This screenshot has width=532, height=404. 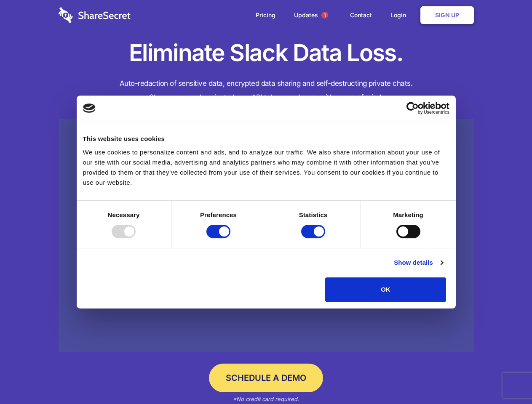 I want to click on strong: Statistics, so click(x=313, y=214).